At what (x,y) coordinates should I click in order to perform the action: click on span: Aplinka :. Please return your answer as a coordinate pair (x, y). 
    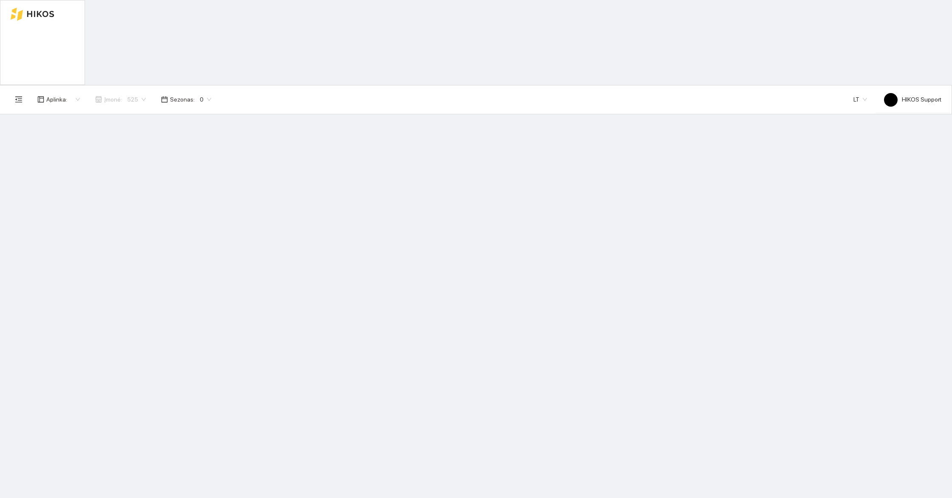
    Looking at the image, I should click on (57, 99).